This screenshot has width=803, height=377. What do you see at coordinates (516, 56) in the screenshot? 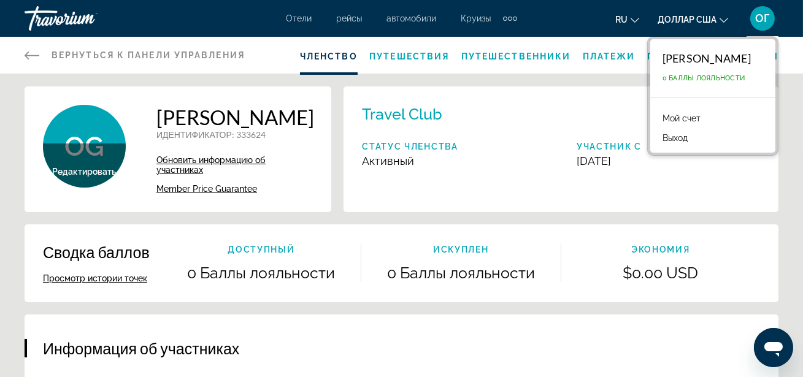
I see `a: Путешественники` at bounding box center [516, 56].